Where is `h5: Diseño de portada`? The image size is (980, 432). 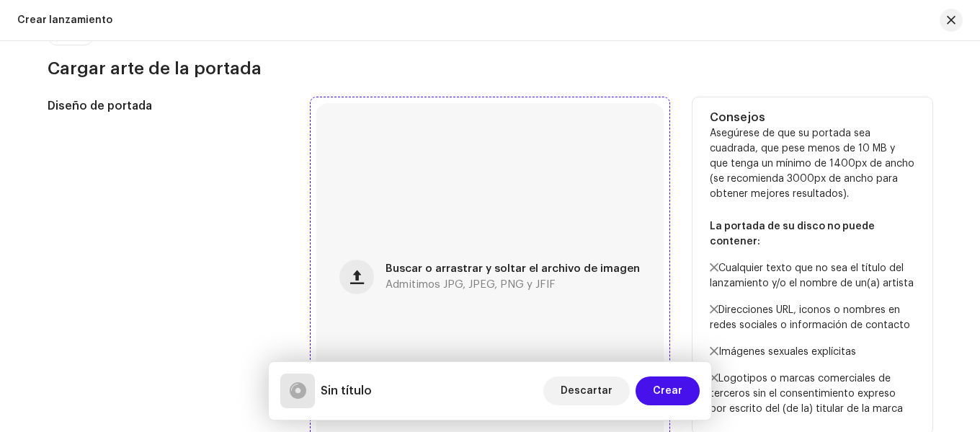 h5: Diseño de portada is located at coordinates (167, 106).